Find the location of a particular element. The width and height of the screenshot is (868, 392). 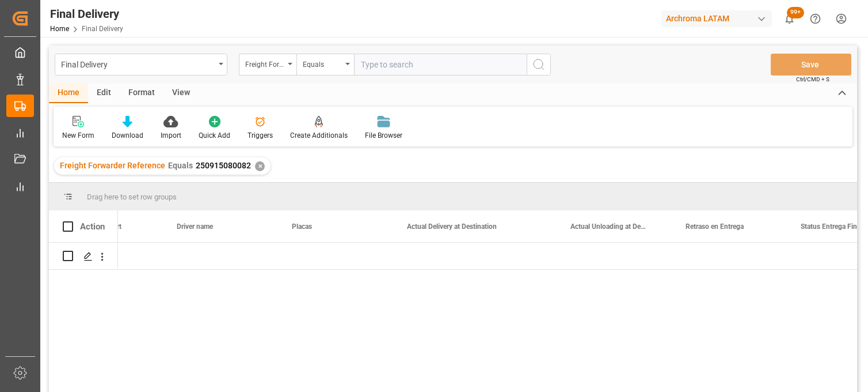

div: Home is located at coordinates (69, 94).